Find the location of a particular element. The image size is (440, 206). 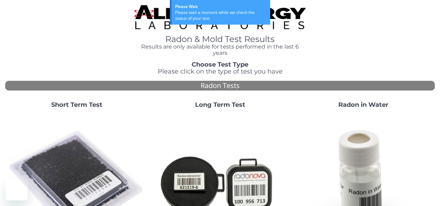

strong: Short Term Test is located at coordinates (77, 105).